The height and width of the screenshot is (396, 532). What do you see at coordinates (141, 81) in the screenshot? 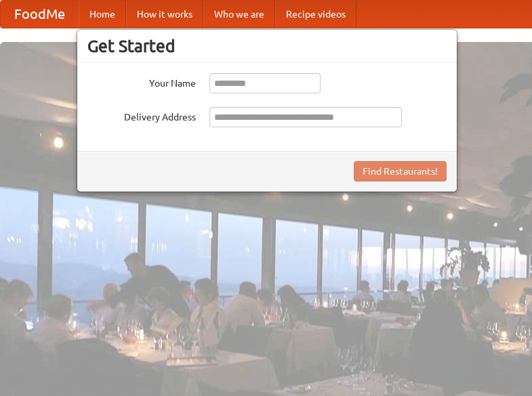
I see `label: Your Name` at bounding box center [141, 81].